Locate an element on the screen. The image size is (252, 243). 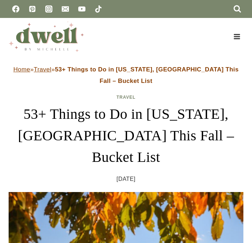
a: Instagram is located at coordinates (49, 9).